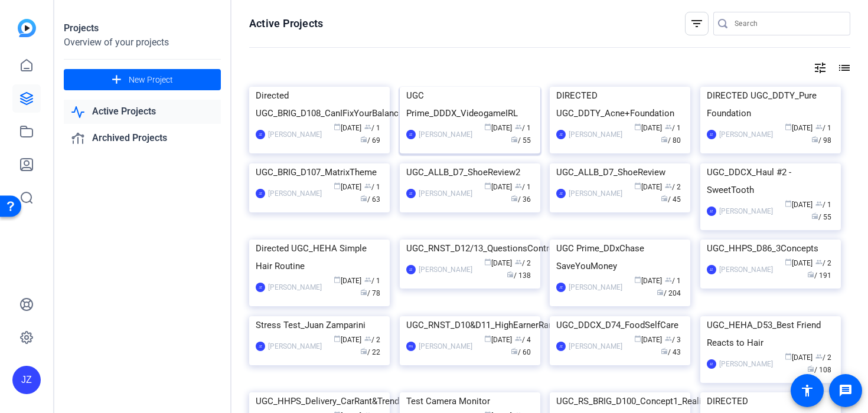 This screenshot has height=413, width=868. Describe the element at coordinates (620, 104) in the screenshot. I see `div: DIRECTED UGC_DDTY_Acne+Foundation` at that location.